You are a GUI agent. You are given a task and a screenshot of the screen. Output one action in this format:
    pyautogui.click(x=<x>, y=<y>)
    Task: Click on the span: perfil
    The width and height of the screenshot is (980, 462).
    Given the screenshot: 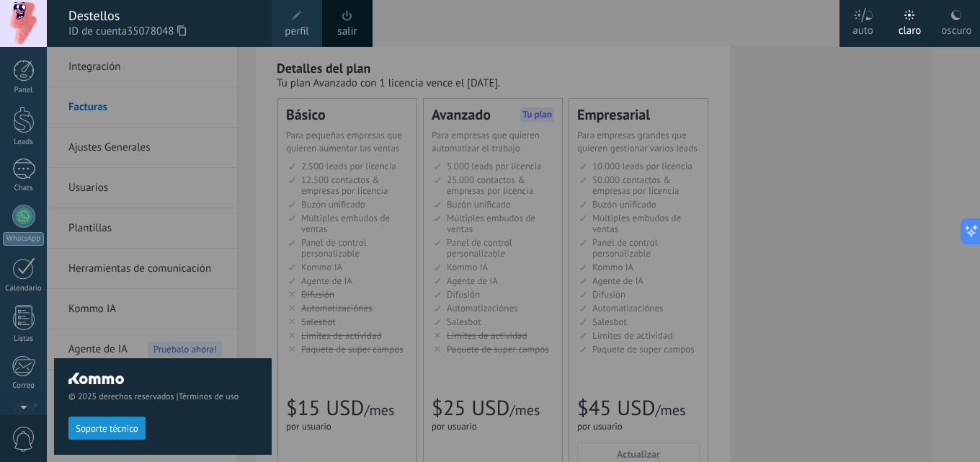 What is the action you would take?
    pyautogui.click(x=296, y=32)
    